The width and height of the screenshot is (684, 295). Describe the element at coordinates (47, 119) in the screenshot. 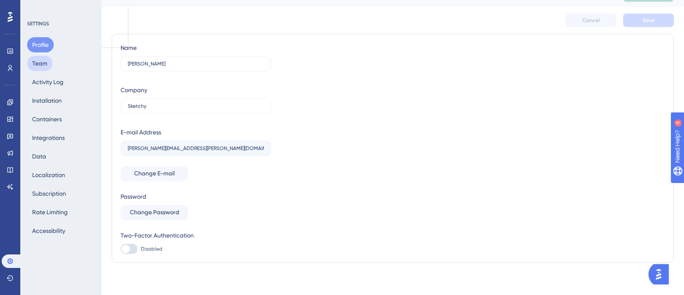

I see `button: Containers` at that location.